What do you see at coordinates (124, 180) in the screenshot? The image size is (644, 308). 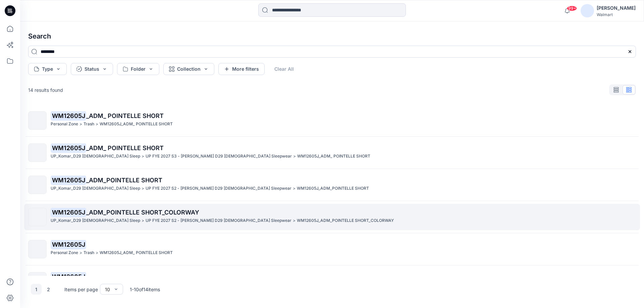 I see `span: _ADM_POINTELLE SHORT` at bounding box center [124, 180].